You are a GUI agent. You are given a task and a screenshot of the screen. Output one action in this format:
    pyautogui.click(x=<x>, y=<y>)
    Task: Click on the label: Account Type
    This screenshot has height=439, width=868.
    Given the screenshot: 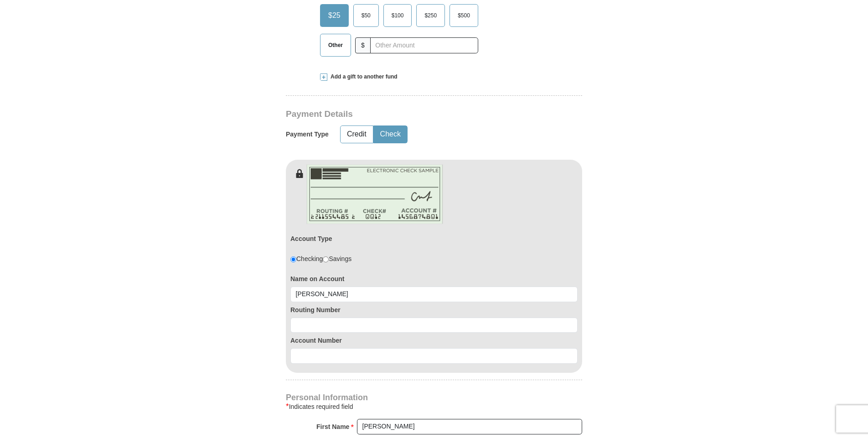 What is the action you would take?
    pyautogui.click(x=312, y=239)
    